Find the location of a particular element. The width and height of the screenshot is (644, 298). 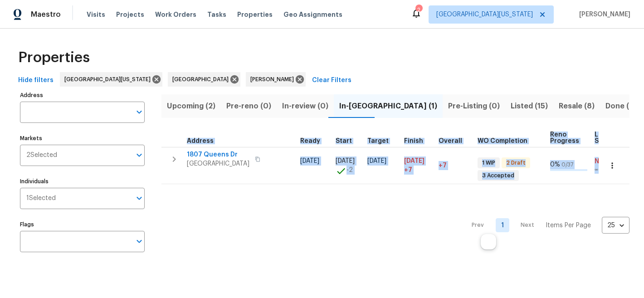

span: Listed (15) is located at coordinates (529, 106).